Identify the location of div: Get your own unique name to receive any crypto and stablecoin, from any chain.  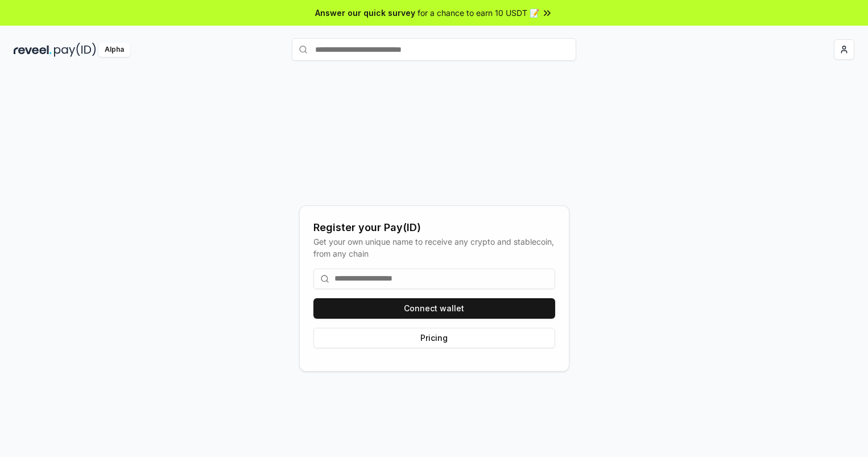
(434, 248).